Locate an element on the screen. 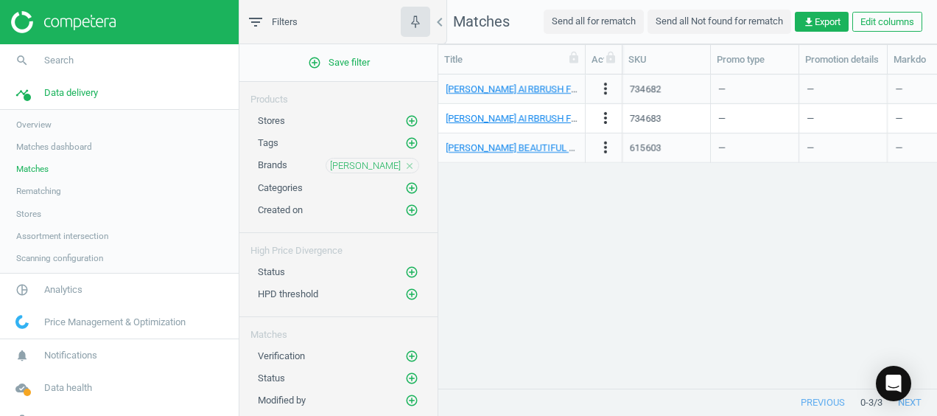 This screenshot has width=937, height=416. div: Matches is located at coordinates (338, 329).